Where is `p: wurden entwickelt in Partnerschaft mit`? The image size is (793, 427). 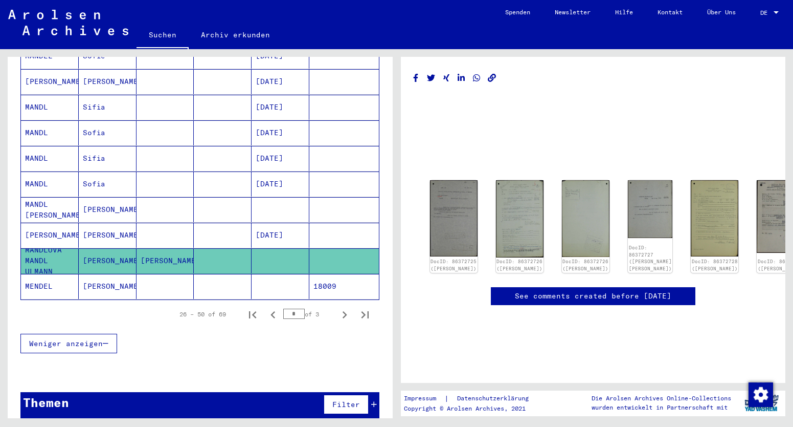 p: wurden entwickelt in Partnerschaft mit is located at coordinates (661, 407).